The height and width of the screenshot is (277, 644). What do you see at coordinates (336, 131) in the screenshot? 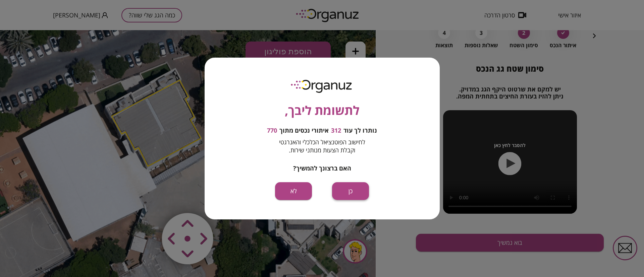
I see `span: 312` at bounding box center [336, 131].